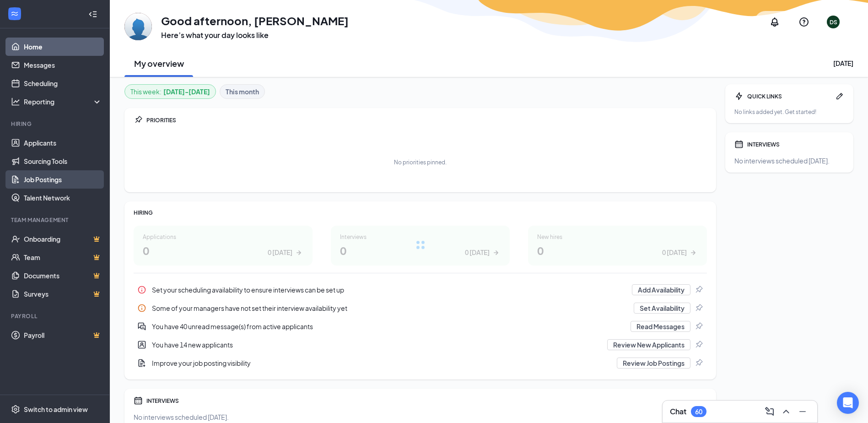  What do you see at coordinates (660, 326) in the screenshot?
I see `button: Read Messages` at bounding box center [660, 326].